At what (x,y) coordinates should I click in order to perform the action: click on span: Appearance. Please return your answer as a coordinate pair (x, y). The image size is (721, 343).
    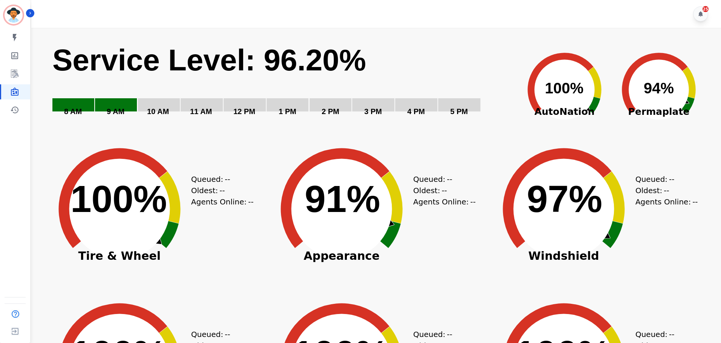
    Looking at the image, I should click on (342, 256).